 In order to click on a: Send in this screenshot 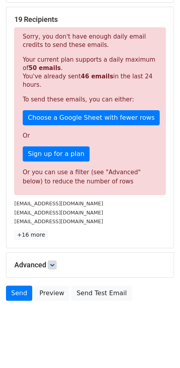, I will do `click(19, 293)`.